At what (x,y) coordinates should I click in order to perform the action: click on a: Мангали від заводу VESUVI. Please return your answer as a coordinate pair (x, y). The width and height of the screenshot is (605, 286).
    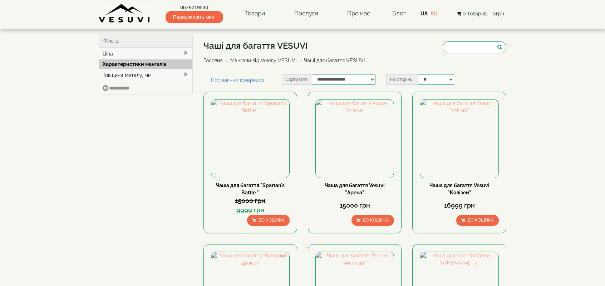
    Looking at the image, I should click on (263, 60).